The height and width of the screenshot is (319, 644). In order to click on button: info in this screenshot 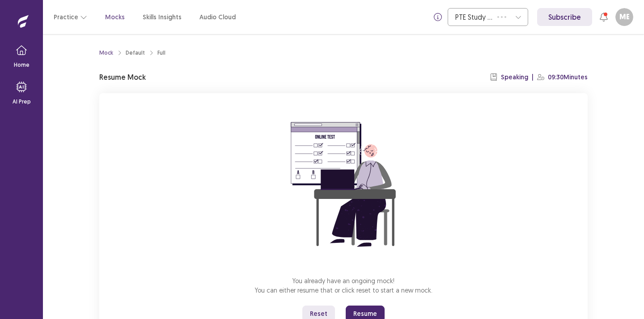, I will do `click(438, 17)`.